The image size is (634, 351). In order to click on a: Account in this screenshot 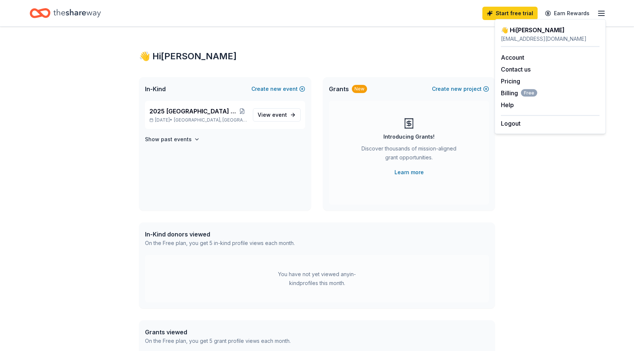, I will do `click(513, 57)`.